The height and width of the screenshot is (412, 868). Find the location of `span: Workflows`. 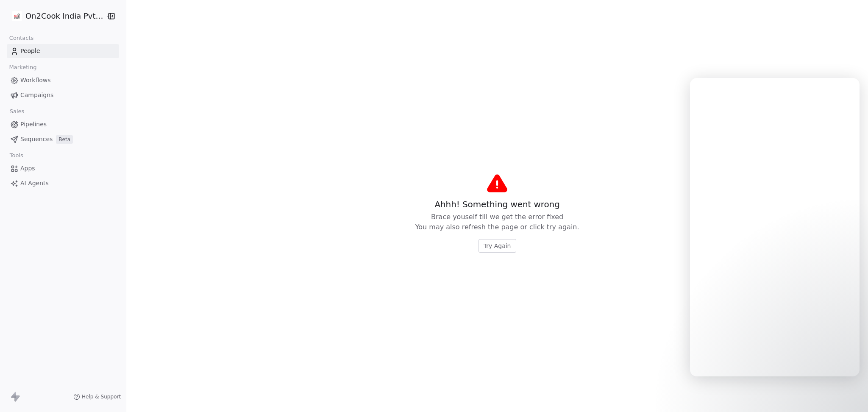

span: Workflows is located at coordinates (36, 80).